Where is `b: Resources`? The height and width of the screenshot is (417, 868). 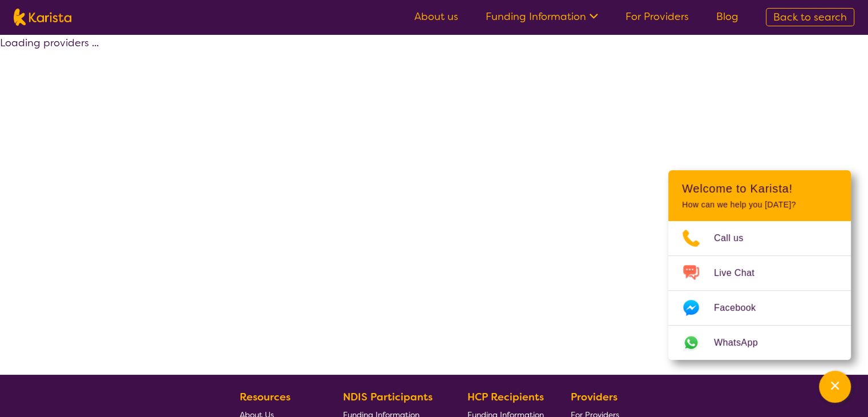
b: Resources is located at coordinates (265, 397).